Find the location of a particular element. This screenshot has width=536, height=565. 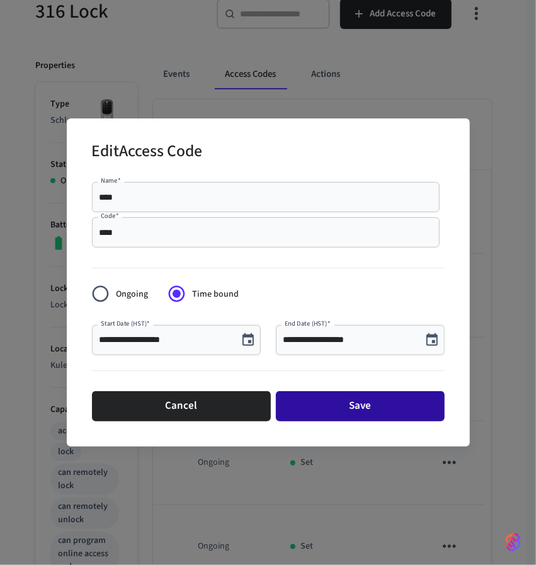

button: Cancel is located at coordinates (182, 407).